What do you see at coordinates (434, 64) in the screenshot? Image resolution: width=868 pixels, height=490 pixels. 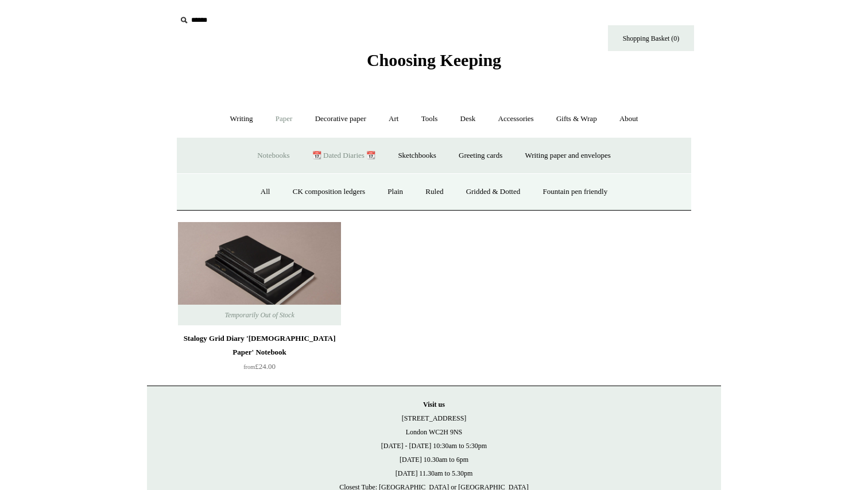 I see `a: Choosing Keeping` at bounding box center [434, 64].